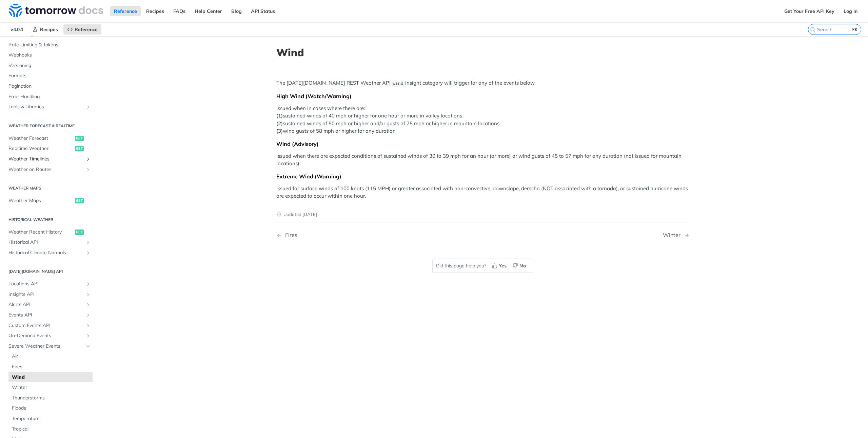 The width and height of the screenshot is (868, 438). What do you see at coordinates (88, 336) in the screenshot?
I see `button: Show subpages for On-Demand Events` at bounding box center [88, 336].